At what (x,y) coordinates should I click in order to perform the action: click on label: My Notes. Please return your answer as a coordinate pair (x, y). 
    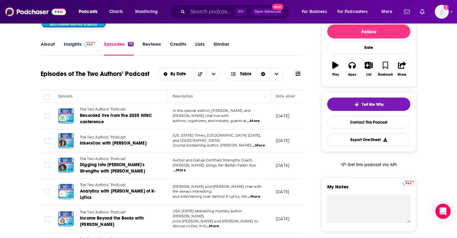
    Looking at the image, I should click on (369, 189).